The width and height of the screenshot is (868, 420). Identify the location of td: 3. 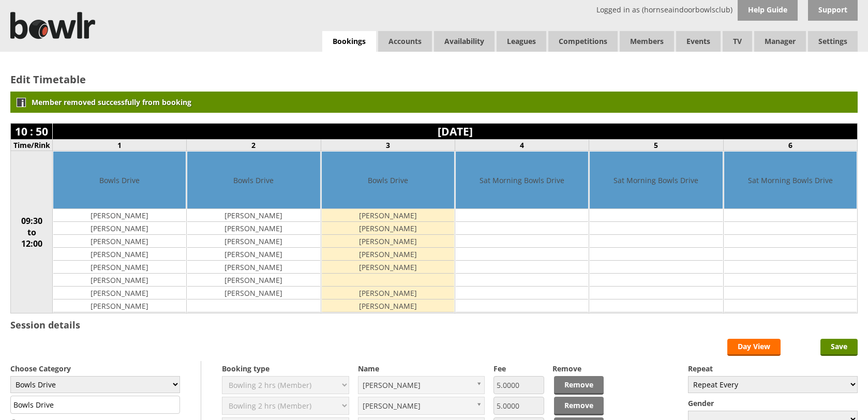
(388, 145).